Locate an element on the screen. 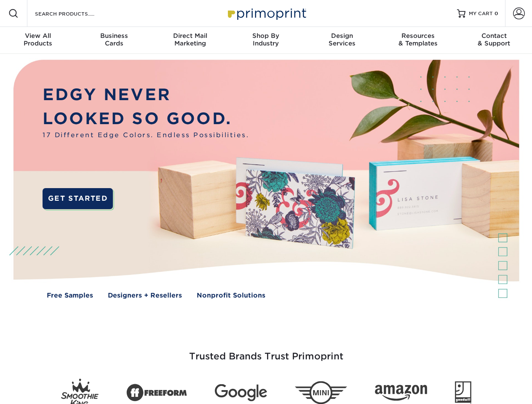 This screenshot has width=532, height=404. span: Contact is located at coordinates (494, 36).